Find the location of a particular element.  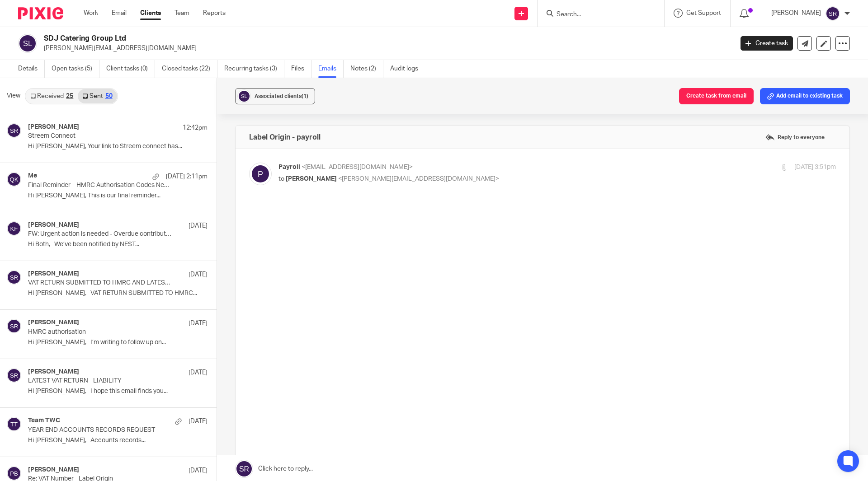

a: Audit logs is located at coordinates (408, 69).